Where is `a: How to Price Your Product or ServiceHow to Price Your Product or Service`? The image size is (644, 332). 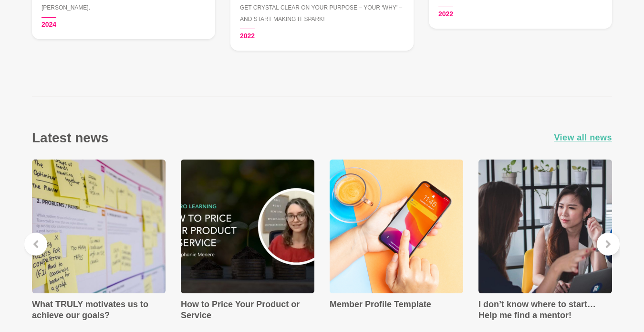 a: How to Price Your Product or ServiceHow to Price Your Product or Service is located at coordinates (248, 240).